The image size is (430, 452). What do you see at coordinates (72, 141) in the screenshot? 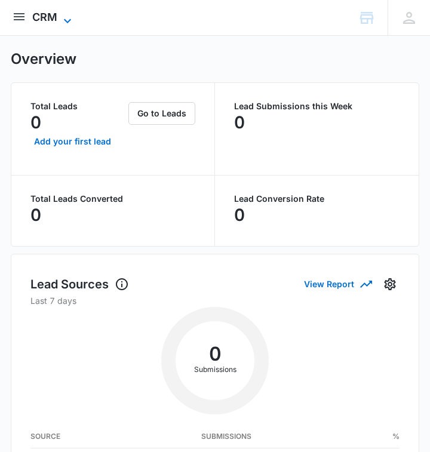
I see `a: Add your first lead` at bounding box center [72, 141].